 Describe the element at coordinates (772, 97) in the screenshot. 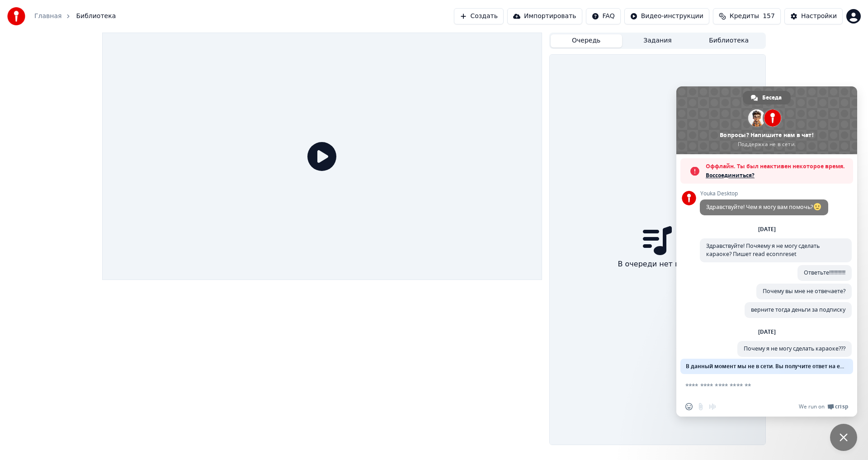

I see `span: Беседа` at that location.